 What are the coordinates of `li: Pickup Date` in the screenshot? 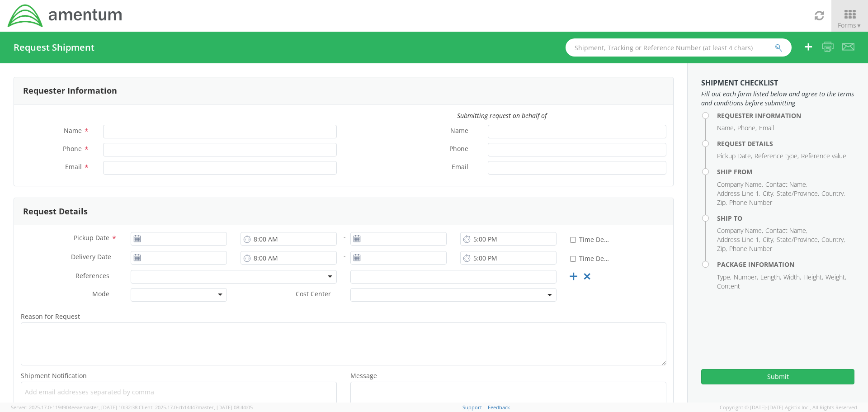 It's located at (735, 156).